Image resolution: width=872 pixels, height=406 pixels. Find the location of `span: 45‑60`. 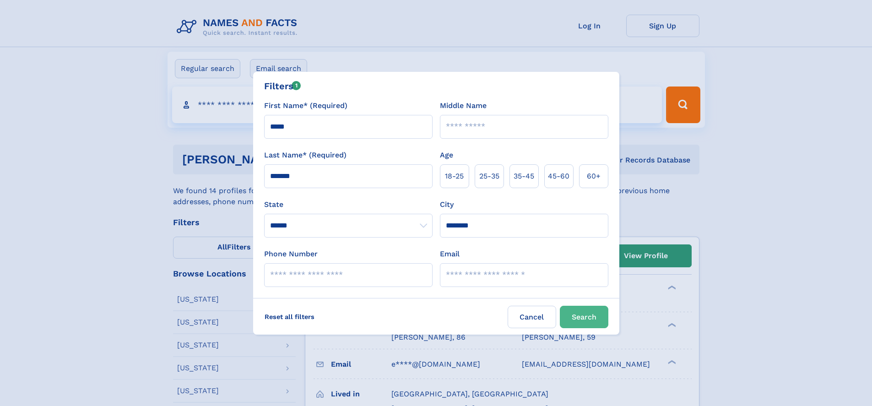

span: 45‑60 is located at coordinates (559, 176).